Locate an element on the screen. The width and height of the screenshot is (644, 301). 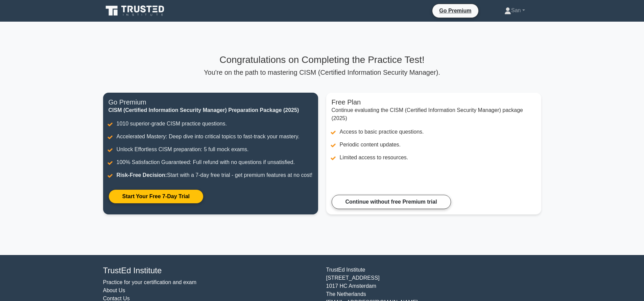
p: You're on the path to mastering CISM (Certified Information Security Manager). is located at coordinates (322, 72).